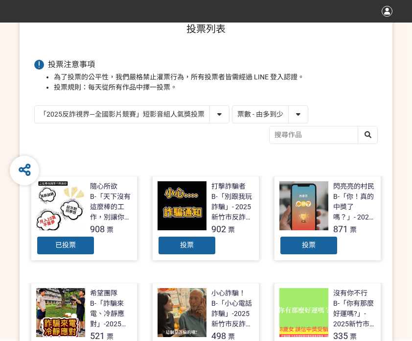 This screenshot has height=341, width=412. I want to click on span: 投票注意事項, so click(71, 64).